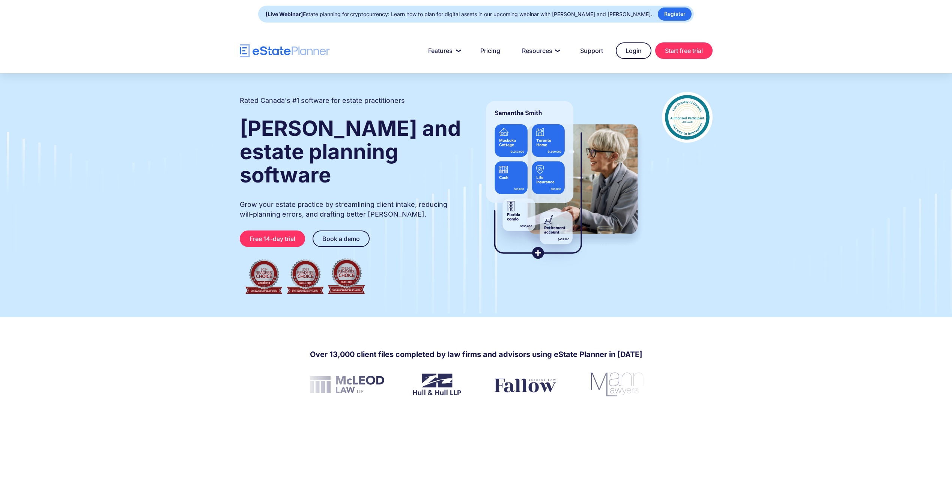 The width and height of the screenshot is (952, 482). What do you see at coordinates (341, 239) in the screenshot?
I see `a: Book a demo` at bounding box center [341, 239].